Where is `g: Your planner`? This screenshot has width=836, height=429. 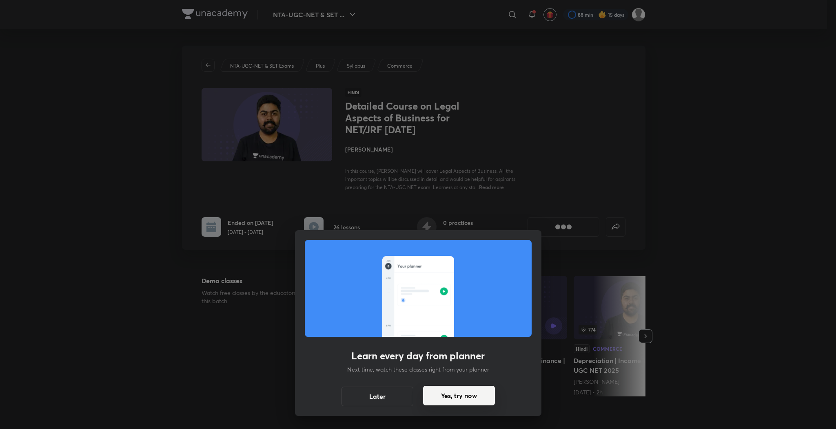 g: Your planner is located at coordinates (409, 267).